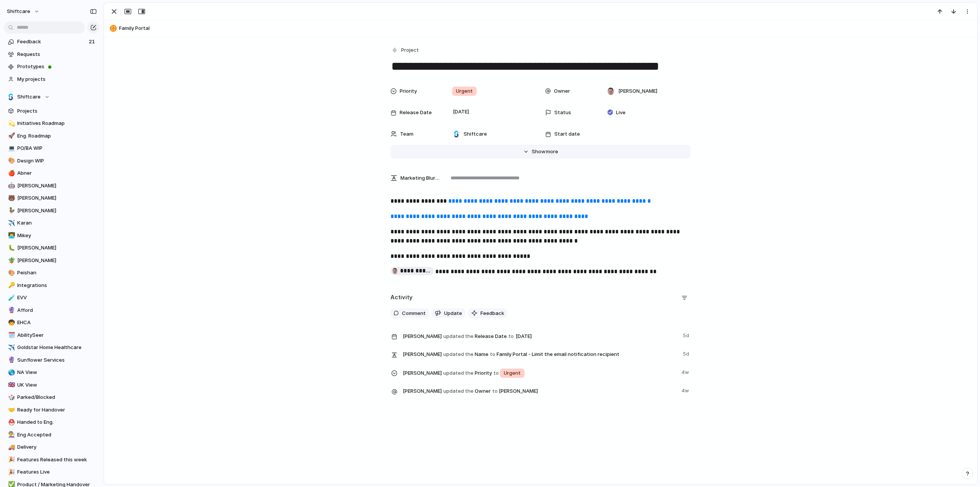 This screenshot has height=487, width=980. Describe the element at coordinates (541, 29) in the screenshot. I see `button: Family Portal` at that location.